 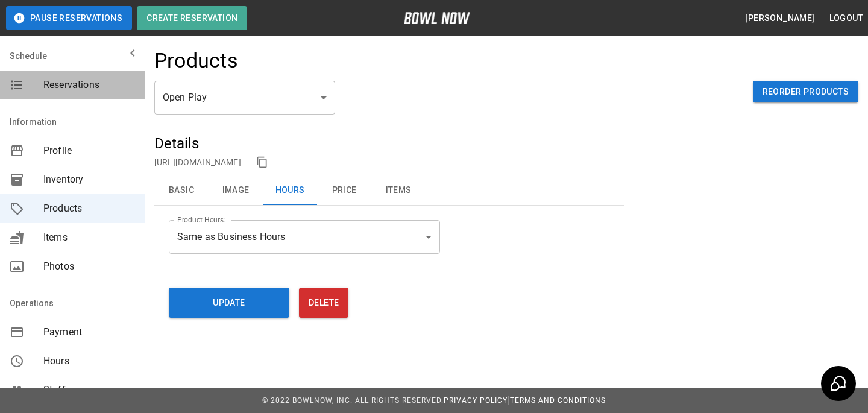 I want to click on span: © 2022 BowlNow, Inc. All Rights Reserved., so click(x=352, y=400).